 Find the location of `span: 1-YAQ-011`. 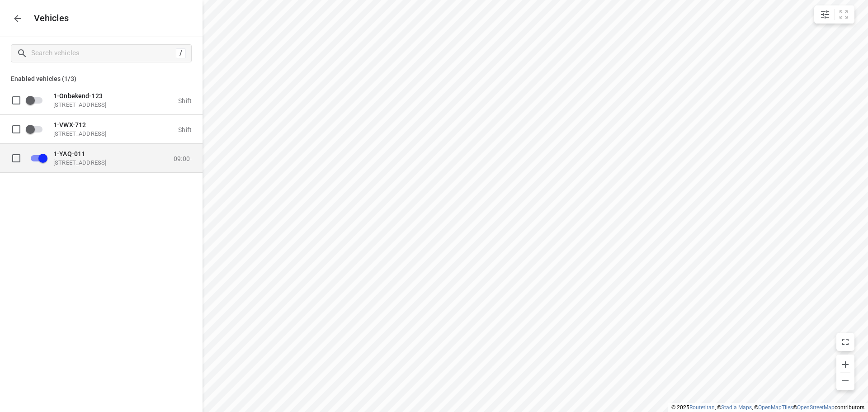

span: 1-YAQ-011 is located at coordinates (69, 153).